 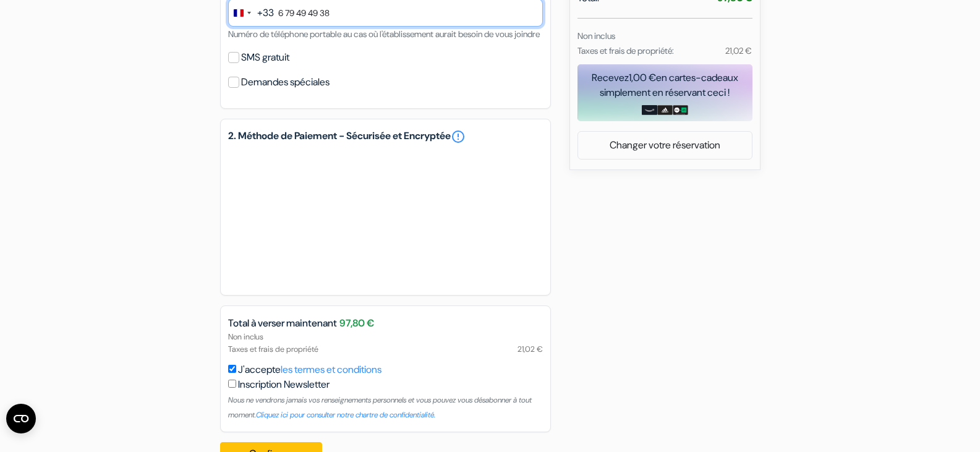 What do you see at coordinates (265, 13) in the screenshot?
I see `div: +33` at bounding box center [265, 13].